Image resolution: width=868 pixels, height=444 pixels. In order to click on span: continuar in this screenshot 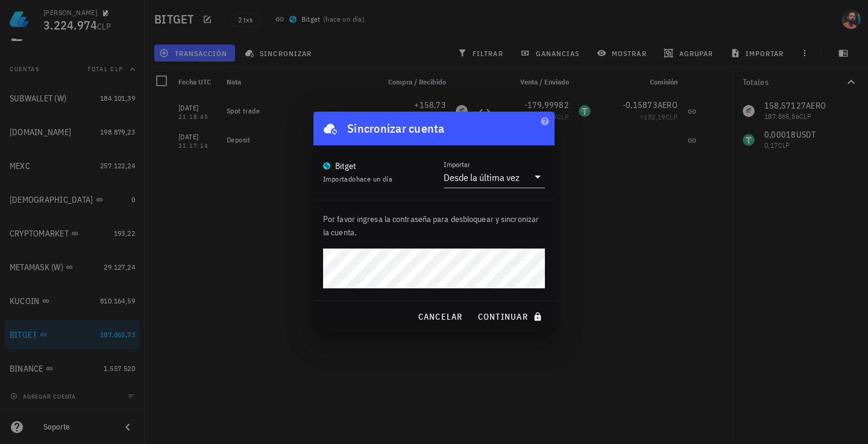, I will do `click(511, 317)`.